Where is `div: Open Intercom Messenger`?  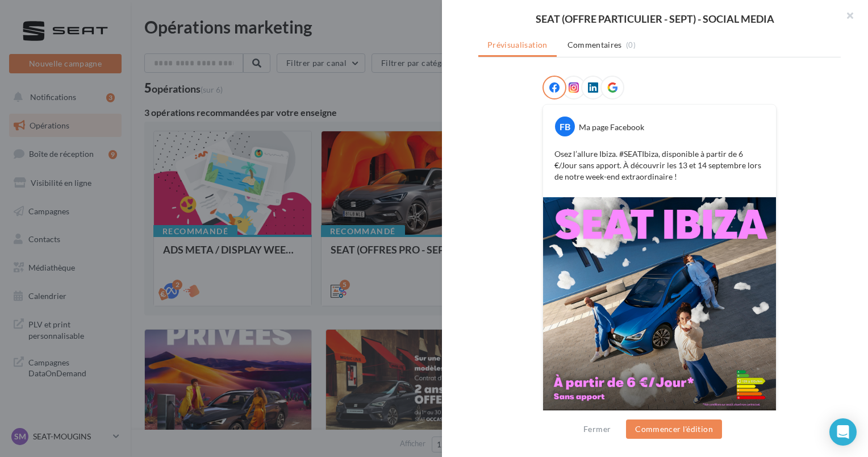
div: Open Intercom Messenger is located at coordinates (843, 432).